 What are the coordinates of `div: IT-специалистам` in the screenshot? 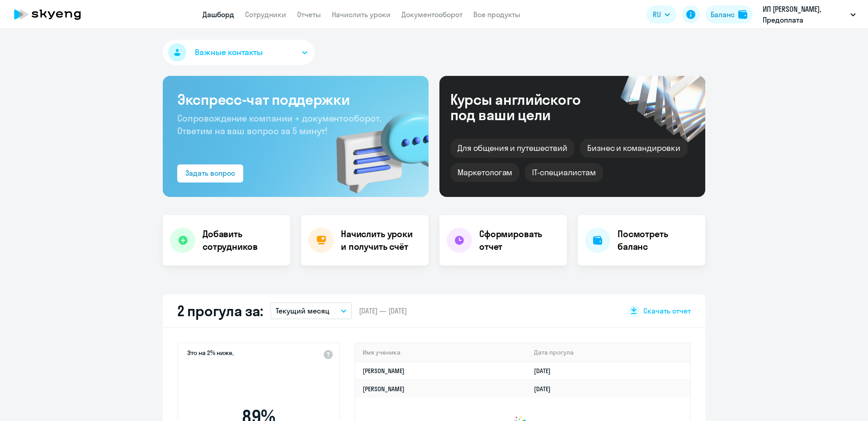 It's located at (564, 172).